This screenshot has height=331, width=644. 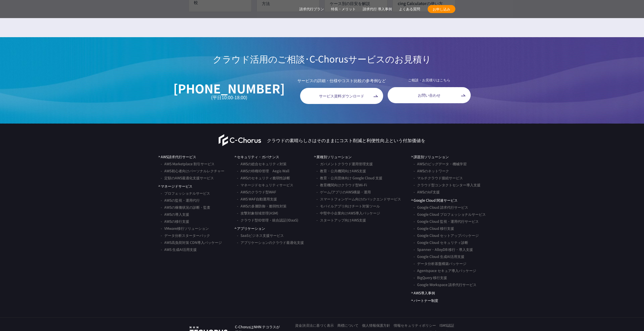 I want to click on a: 請求代行 導入事例, so click(x=378, y=9).